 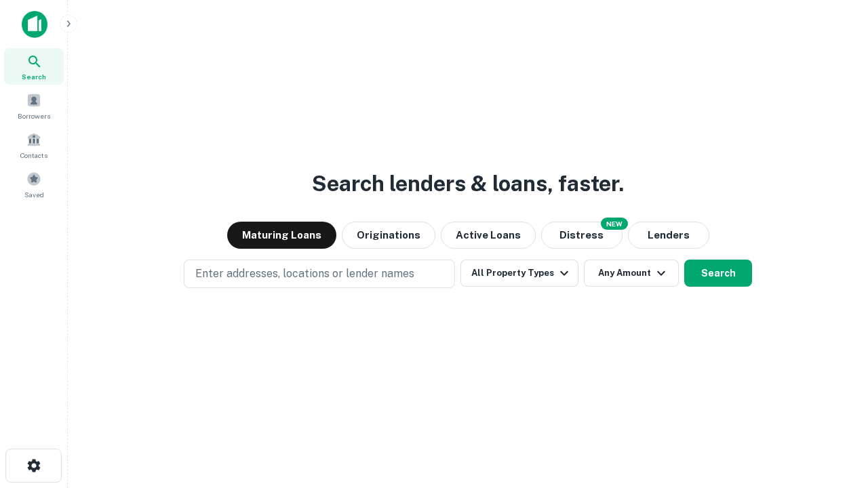 What do you see at coordinates (631, 273) in the screenshot?
I see `button: Any Amount` at bounding box center [631, 273].